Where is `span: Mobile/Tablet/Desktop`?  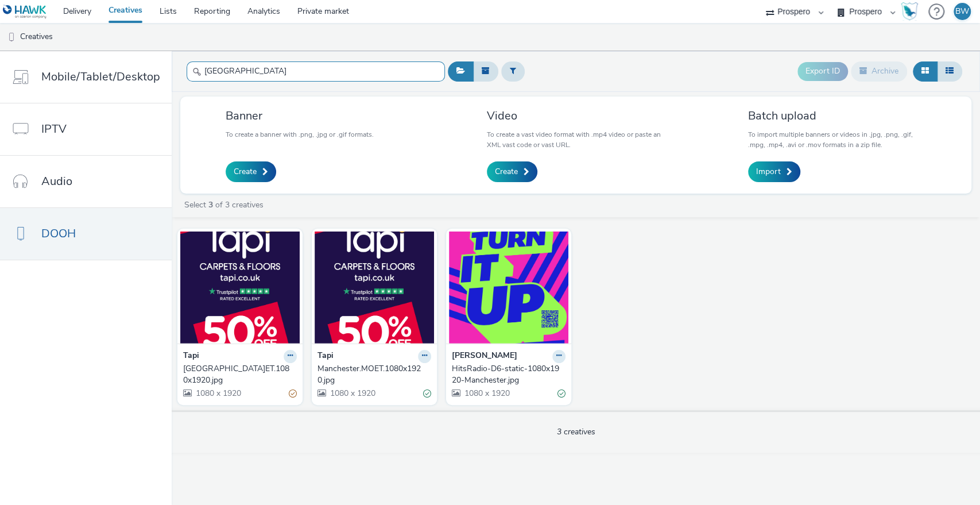 span: Mobile/Tablet/Desktop is located at coordinates (100, 76).